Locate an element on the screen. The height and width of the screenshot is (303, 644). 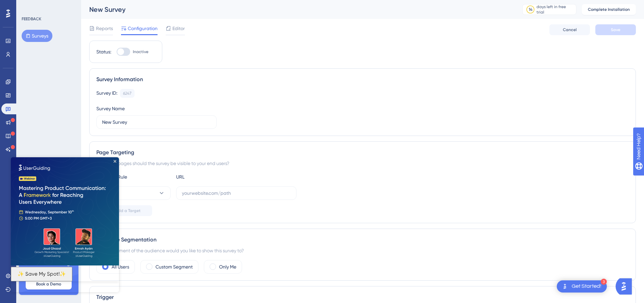
div: Survey ID: is located at coordinates (107, 93).